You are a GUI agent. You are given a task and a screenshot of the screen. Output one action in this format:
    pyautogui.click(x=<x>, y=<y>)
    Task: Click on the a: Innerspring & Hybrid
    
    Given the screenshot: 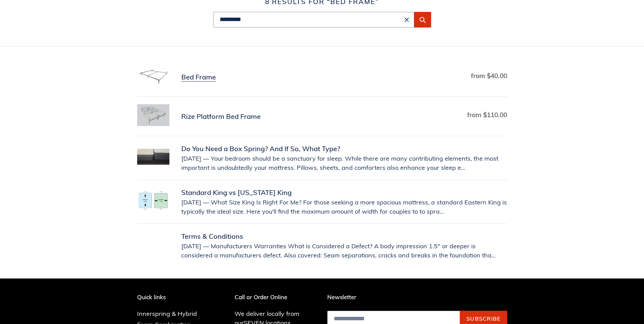 What is the action you would take?
    pyautogui.click(x=167, y=314)
    